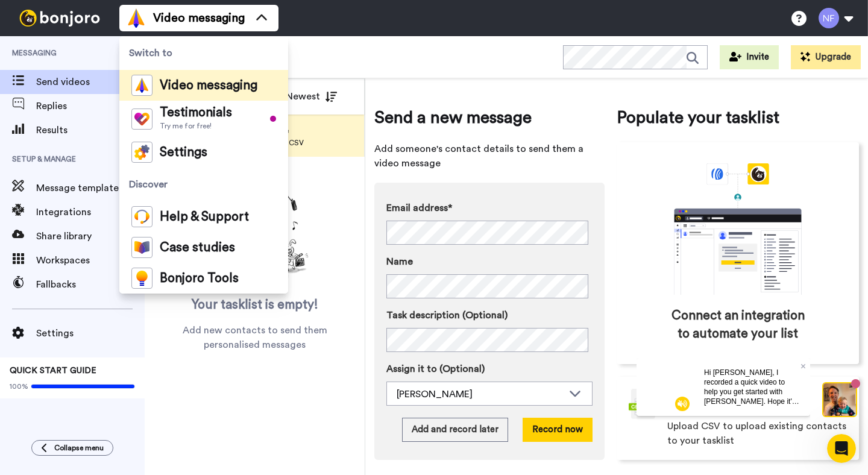 Image resolution: width=868 pixels, height=475 pixels. Describe the element at coordinates (79, 448) in the screenshot. I see `span: Collapse menu` at that location.